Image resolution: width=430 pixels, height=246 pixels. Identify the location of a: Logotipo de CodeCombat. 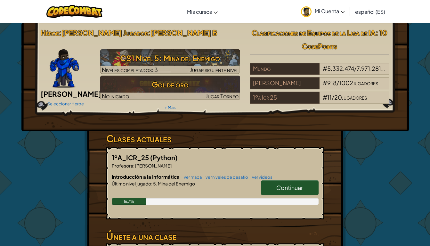
(74, 11).